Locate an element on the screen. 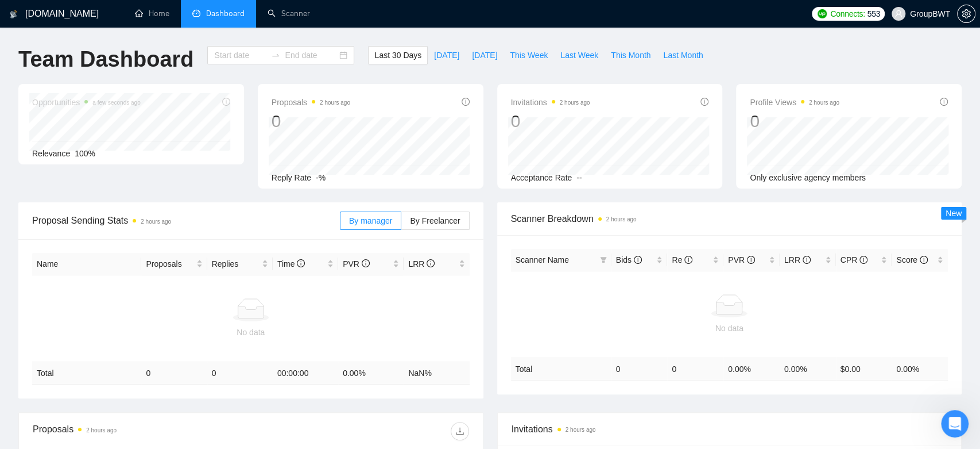 The height and width of the screenshot is (449, 980). button: Last Month is located at coordinates (683, 56).